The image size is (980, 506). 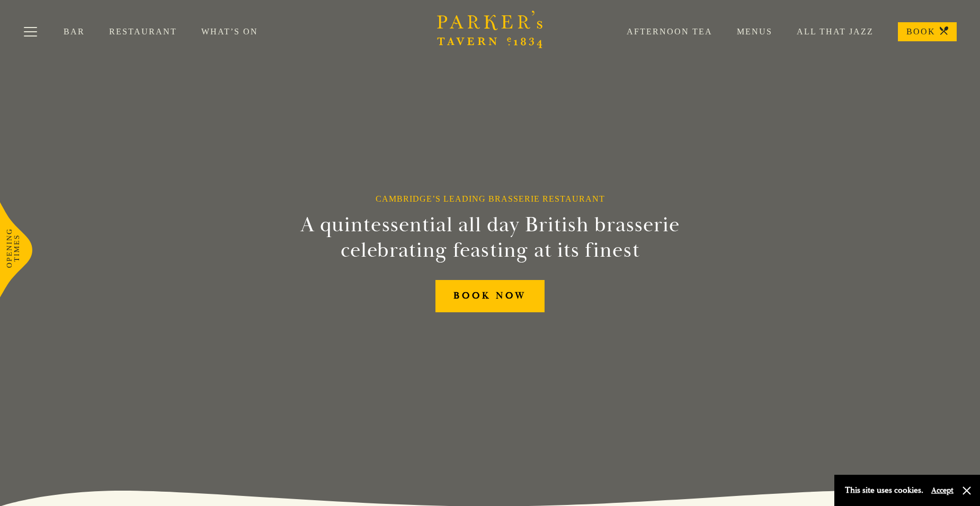 What do you see at coordinates (490, 238) in the screenshot?
I see `h2: A quintessential all day British brasserie celebrating feasting at its finest` at bounding box center [490, 238].